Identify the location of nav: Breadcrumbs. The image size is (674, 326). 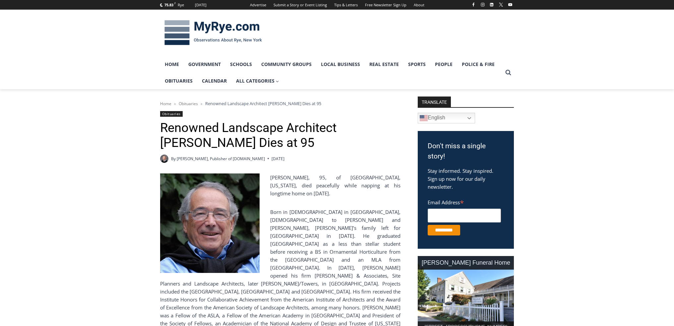
(280, 103).